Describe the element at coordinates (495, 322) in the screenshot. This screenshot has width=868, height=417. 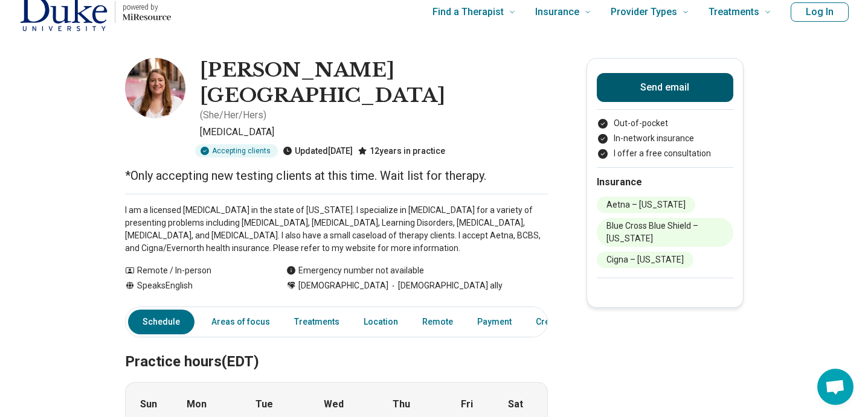
I see `a: Payment` at that location.